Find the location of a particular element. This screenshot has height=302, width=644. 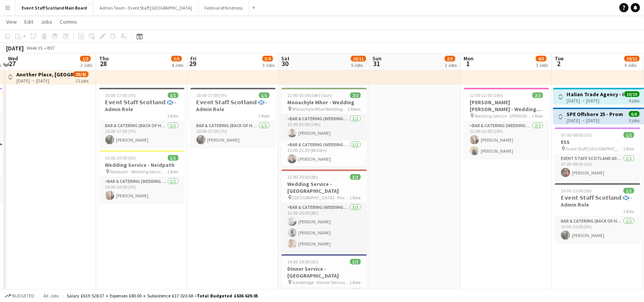

a: Edit is located at coordinates (29, 22).